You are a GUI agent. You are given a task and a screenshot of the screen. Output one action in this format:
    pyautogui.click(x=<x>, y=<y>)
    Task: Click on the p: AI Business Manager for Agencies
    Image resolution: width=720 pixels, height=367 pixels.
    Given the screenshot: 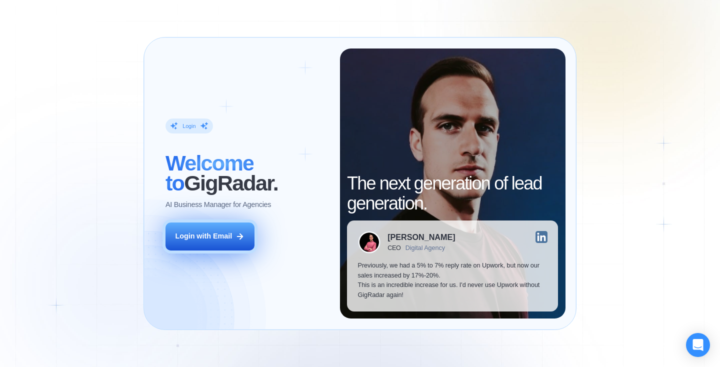 What is the action you would take?
    pyautogui.click(x=218, y=205)
    